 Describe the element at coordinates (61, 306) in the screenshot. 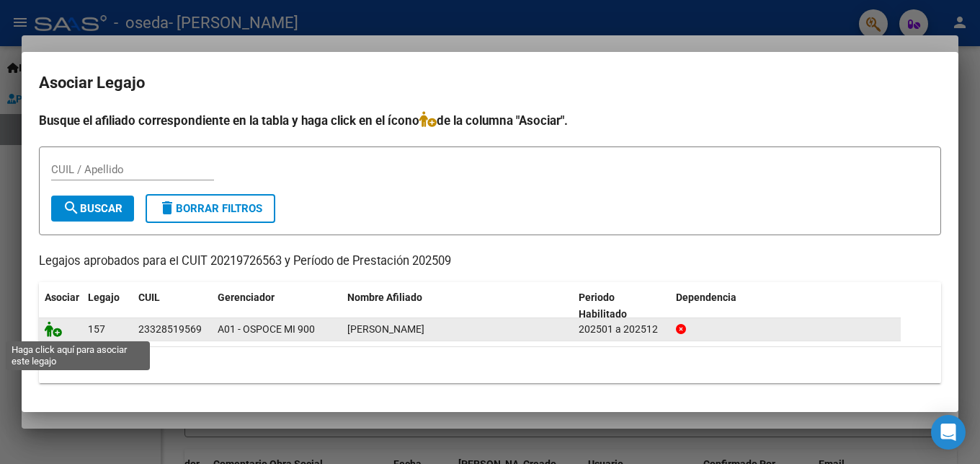

I see `datatable-header-cell: Asociar` at that location.